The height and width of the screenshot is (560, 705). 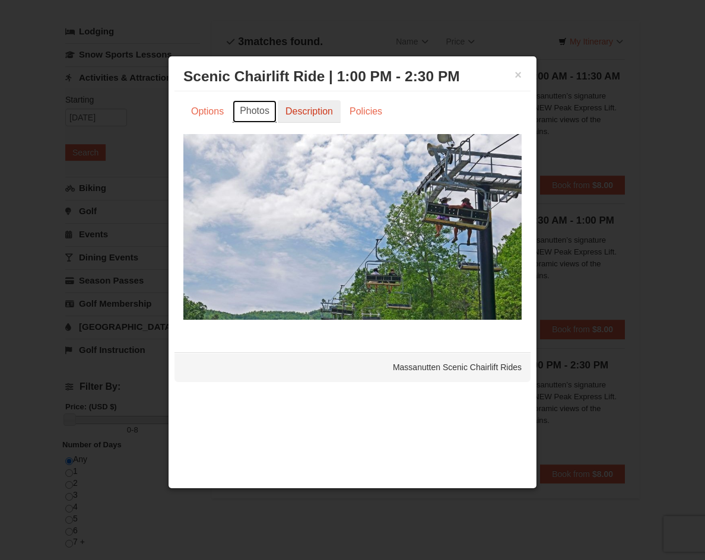 What do you see at coordinates (207, 112) in the screenshot?
I see `a: Options` at bounding box center [207, 112].